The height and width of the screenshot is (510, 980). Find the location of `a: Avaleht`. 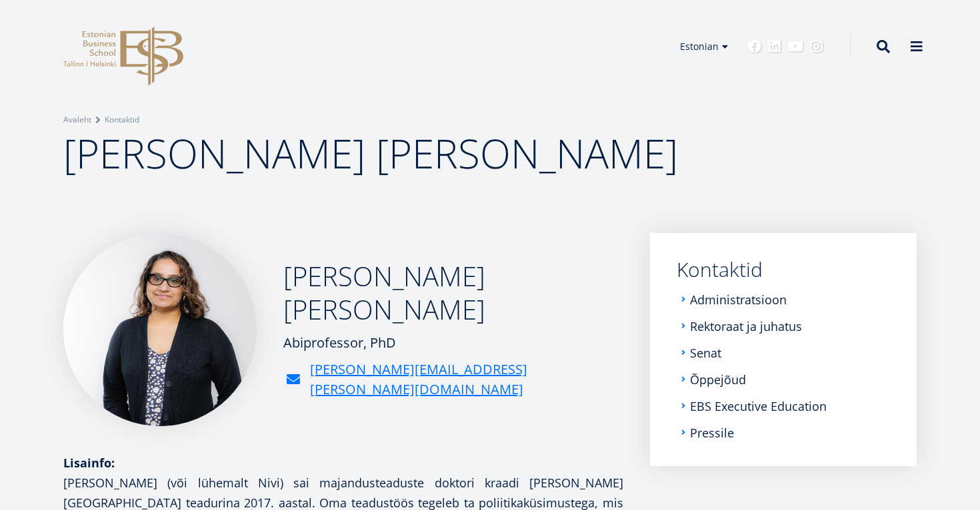

a: Avaleht is located at coordinates (77, 120).